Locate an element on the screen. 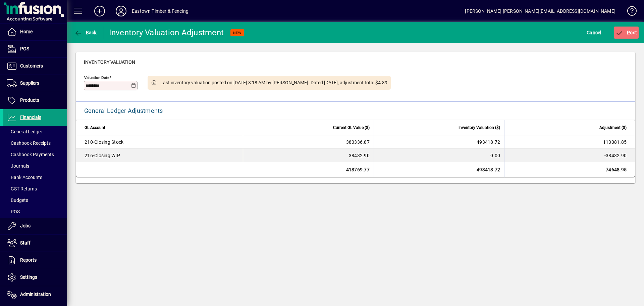 The image size is (644, 306). td: 38432.90 is located at coordinates (308, 156).